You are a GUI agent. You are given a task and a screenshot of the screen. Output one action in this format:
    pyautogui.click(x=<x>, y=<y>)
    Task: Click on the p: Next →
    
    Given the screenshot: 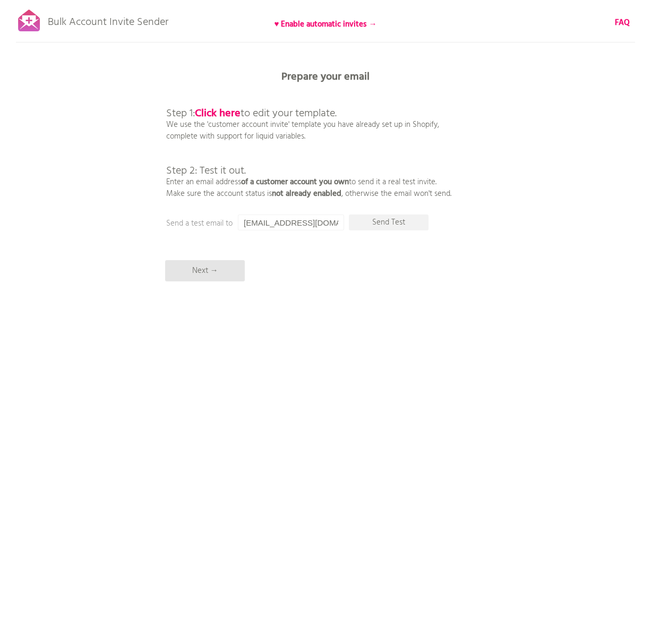 What is the action you would take?
    pyautogui.click(x=205, y=271)
    